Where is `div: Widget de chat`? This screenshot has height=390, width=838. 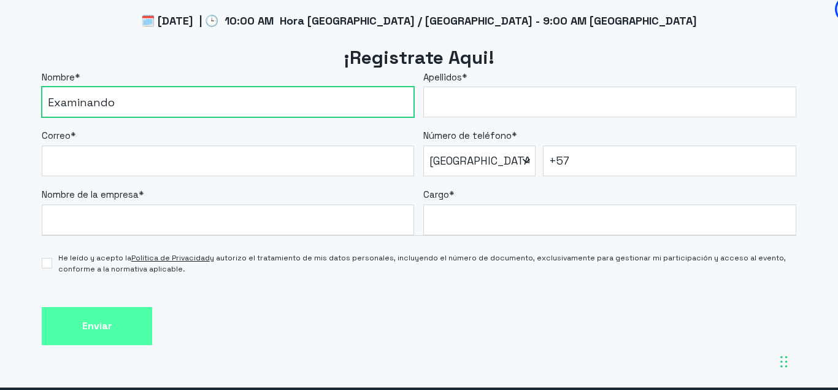 div: Widget de chat is located at coordinates (728, 311).